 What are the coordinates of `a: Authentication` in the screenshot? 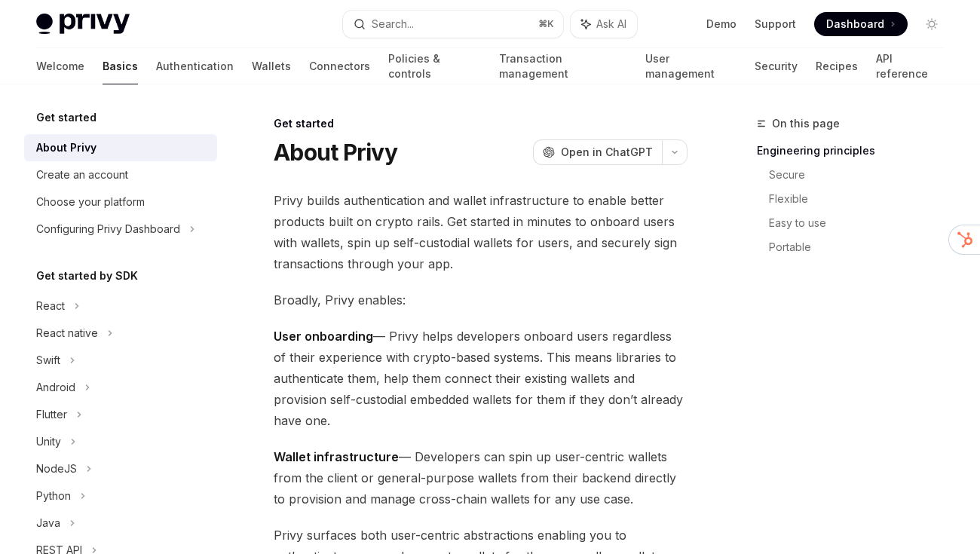 It's located at (194, 66).